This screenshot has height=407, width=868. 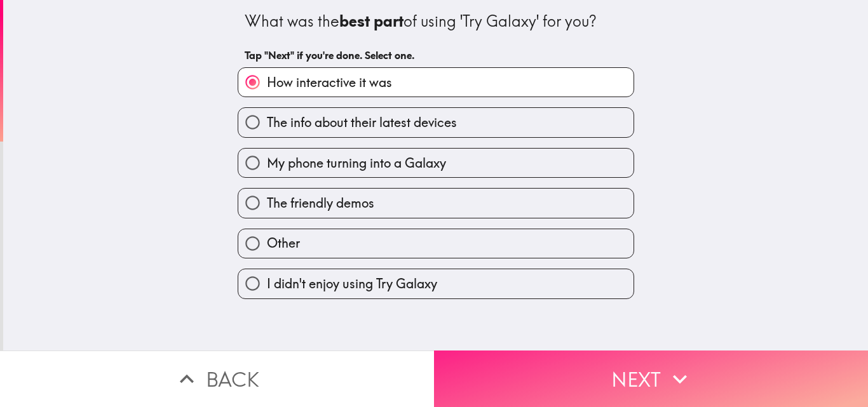 What do you see at coordinates (435, 162) in the screenshot?
I see `button: My phone turning into a Galaxy` at bounding box center [435, 162].